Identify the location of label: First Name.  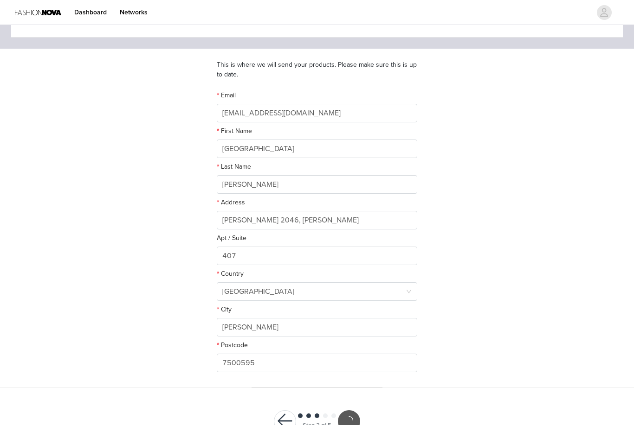
(234, 131).